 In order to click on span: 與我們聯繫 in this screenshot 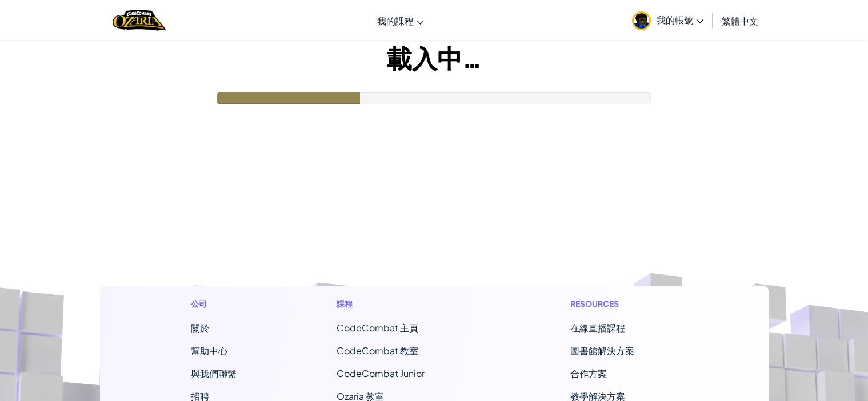, I will do `click(213, 373)`.